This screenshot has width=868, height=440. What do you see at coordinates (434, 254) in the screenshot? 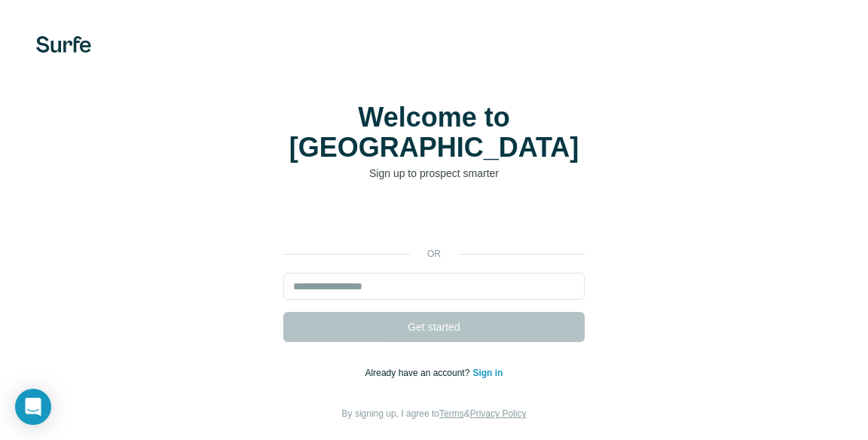
I see `p: or` at bounding box center [434, 254].